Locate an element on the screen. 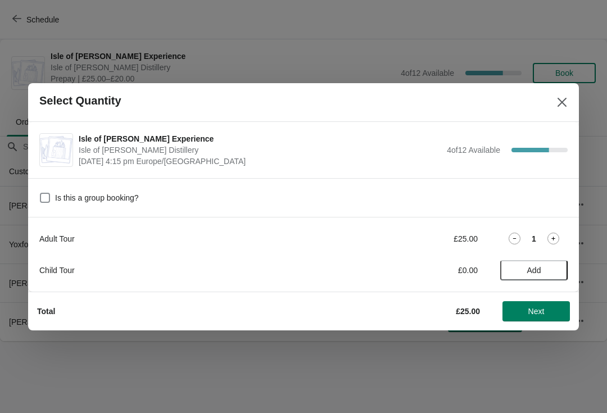  h2: Select Quantity is located at coordinates (80, 101).